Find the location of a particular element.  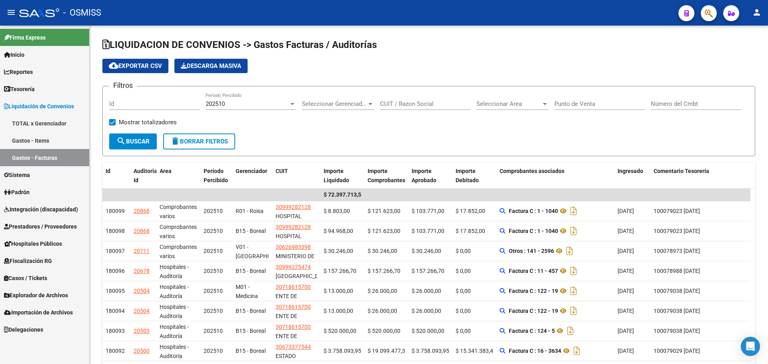

datatable-header-cell: Importe Debitado is located at coordinates (474, 176).